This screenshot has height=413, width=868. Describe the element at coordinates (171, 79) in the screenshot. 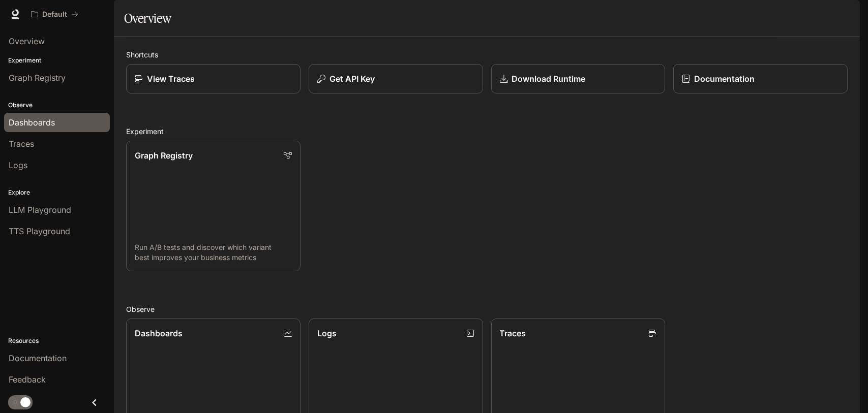

I see `p: View Traces` at that location.